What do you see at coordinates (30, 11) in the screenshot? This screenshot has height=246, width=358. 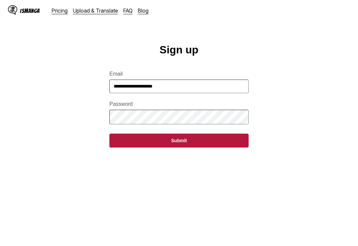 I see `a: IsManga LogoIsManga` at bounding box center [30, 11].